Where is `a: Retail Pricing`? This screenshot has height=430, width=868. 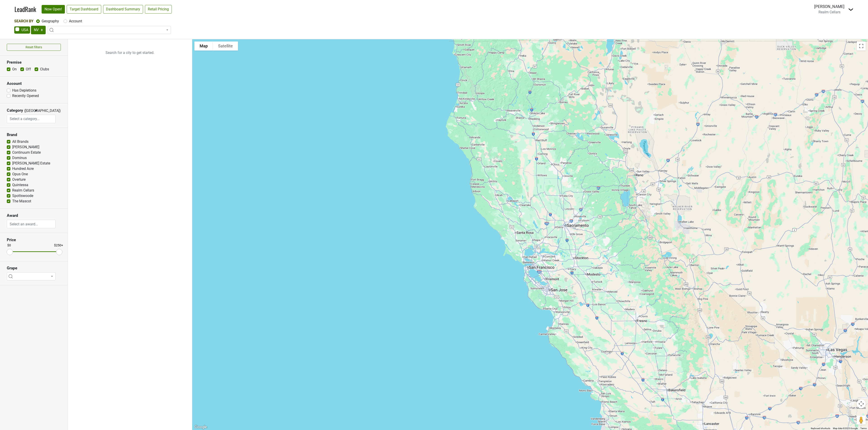
a: Retail Pricing is located at coordinates (158, 9).